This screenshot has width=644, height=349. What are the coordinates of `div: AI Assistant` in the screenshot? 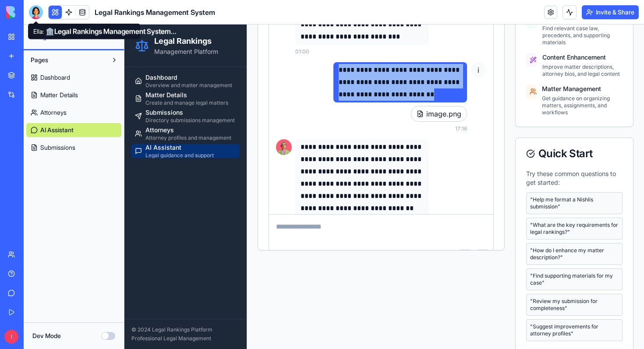 It's located at (66, 123).